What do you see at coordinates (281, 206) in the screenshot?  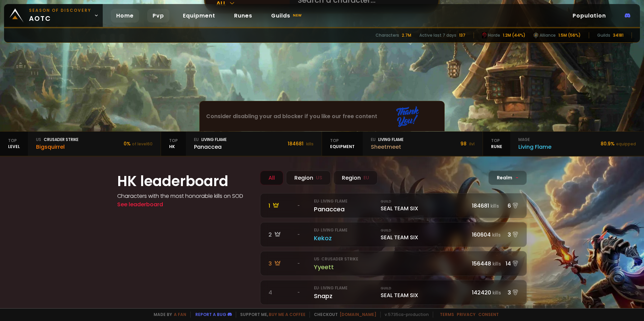 I see `div: 1` at bounding box center [281, 206].